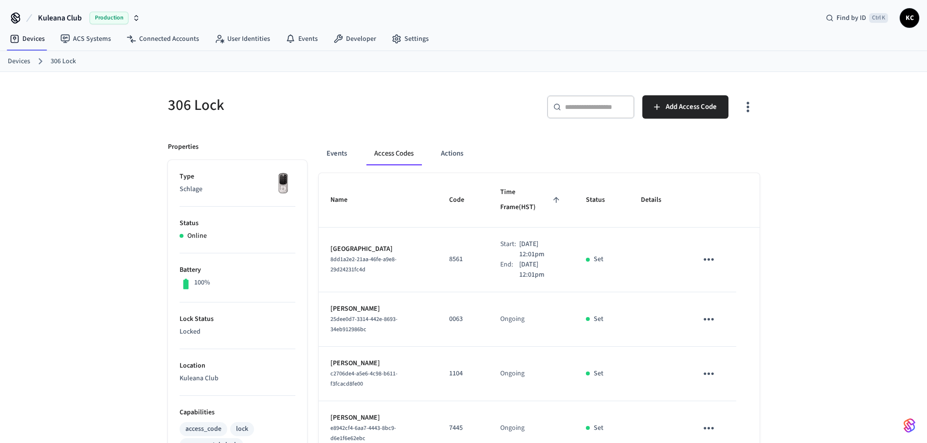 The image size is (927, 443). I want to click on span: e8942cf4-6aa7-4443-8bc9-d6e1f6e62ebc, so click(363, 433).